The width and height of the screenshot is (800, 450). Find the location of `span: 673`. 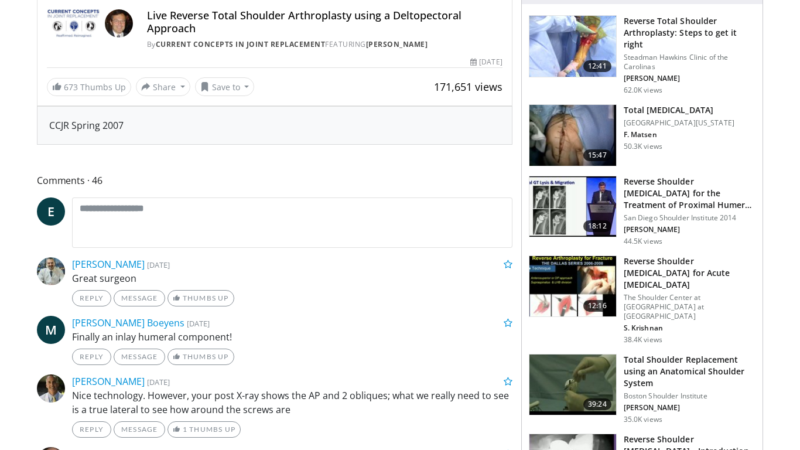

span: 673 is located at coordinates (71, 87).